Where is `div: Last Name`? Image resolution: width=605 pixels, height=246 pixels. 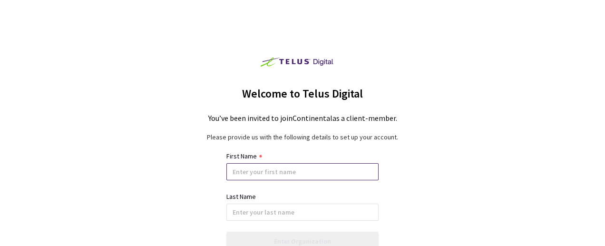
div: Last Name is located at coordinates (241, 196).